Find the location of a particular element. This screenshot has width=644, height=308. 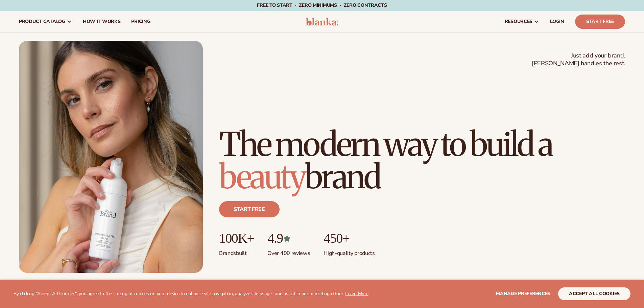

span: Manage preferences is located at coordinates (523, 293).